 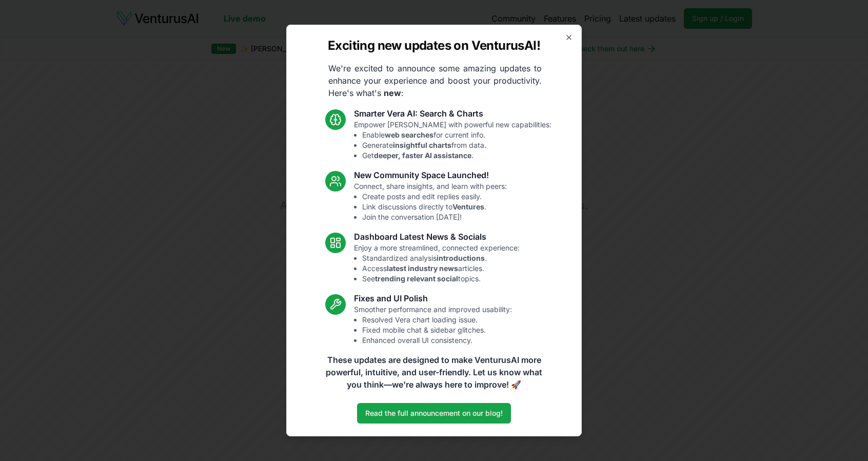 I want to click on p: These updates are designed to make VenturusAI more powerful, intuitive, and user-friendly. Let us..., so click(x=434, y=372).